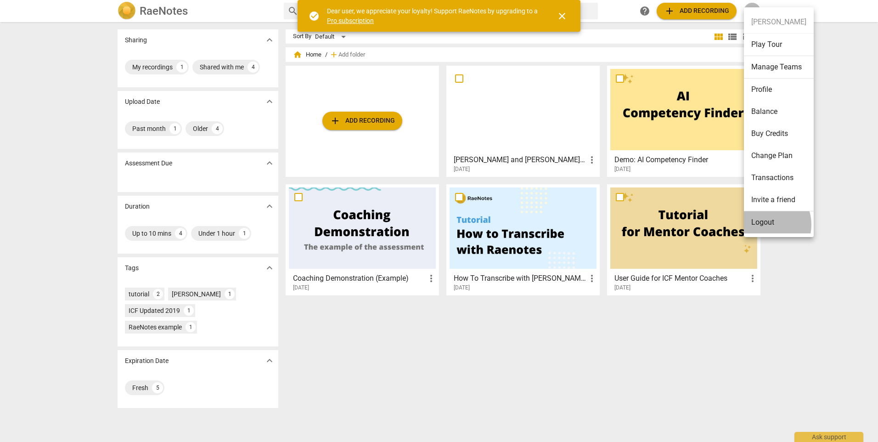 This screenshot has height=442, width=878. What do you see at coordinates (562, 16) in the screenshot?
I see `span: close` at bounding box center [562, 16].